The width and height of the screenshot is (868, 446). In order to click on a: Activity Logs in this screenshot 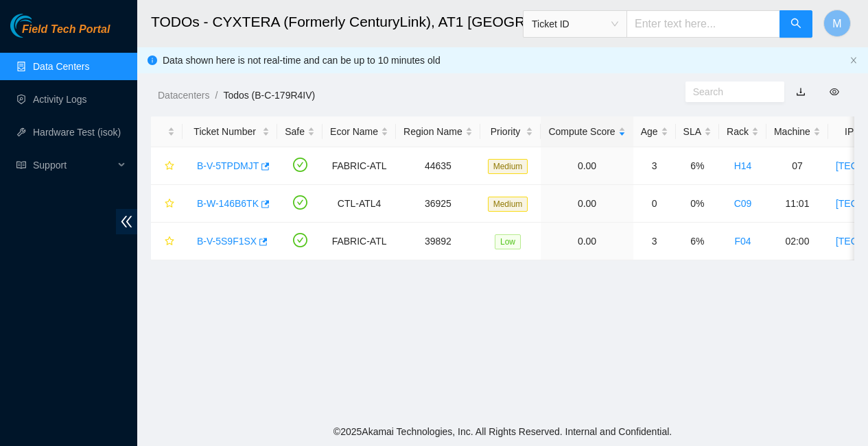, I will do `click(59, 99)`.